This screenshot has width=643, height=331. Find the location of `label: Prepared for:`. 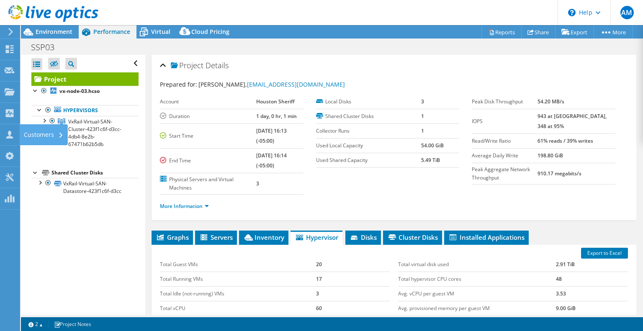

label: Prepared for: is located at coordinates (178, 84).